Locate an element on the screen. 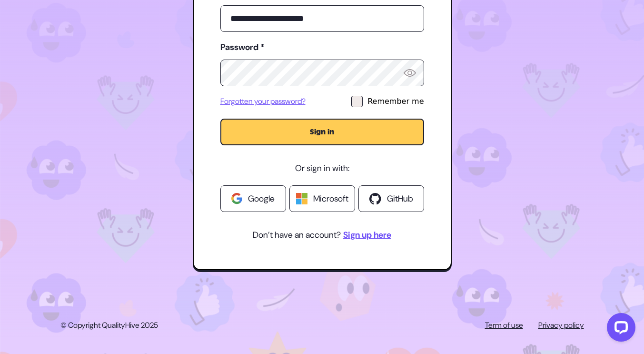 The image size is (644, 354). img: Github is located at coordinates (375, 199).